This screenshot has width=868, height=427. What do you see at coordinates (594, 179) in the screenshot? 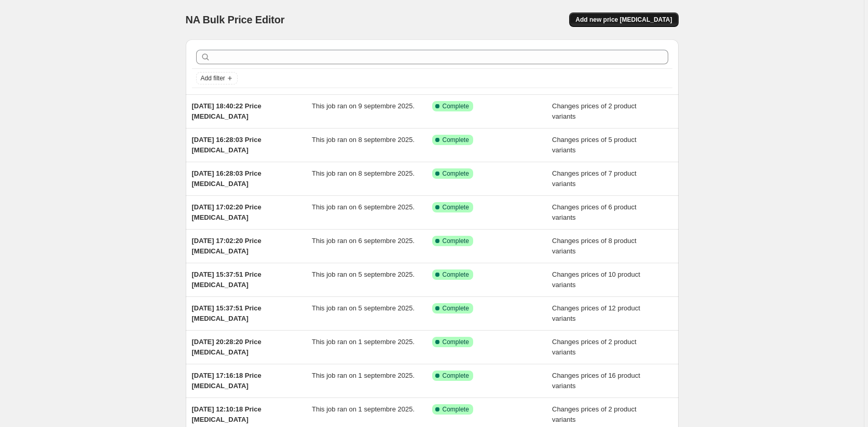
I see `span: Changes prices of 7 product variants` at bounding box center [594, 179].